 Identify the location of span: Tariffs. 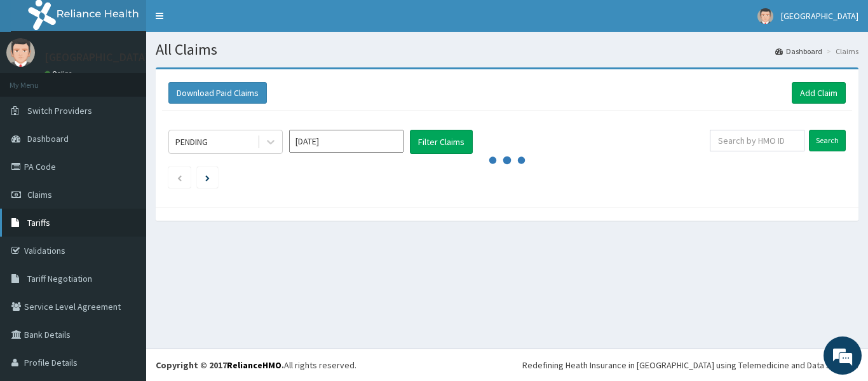
(39, 222).